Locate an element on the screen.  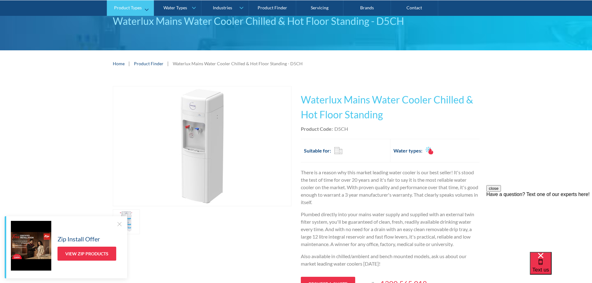
strong: Product Code: is located at coordinates (316, 129).